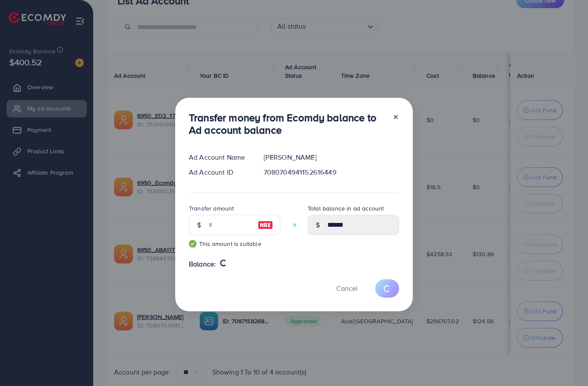  What do you see at coordinates (235, 244) in the screenshot?
I see `small: This amount is suitable` at bounding box center [235, 244].